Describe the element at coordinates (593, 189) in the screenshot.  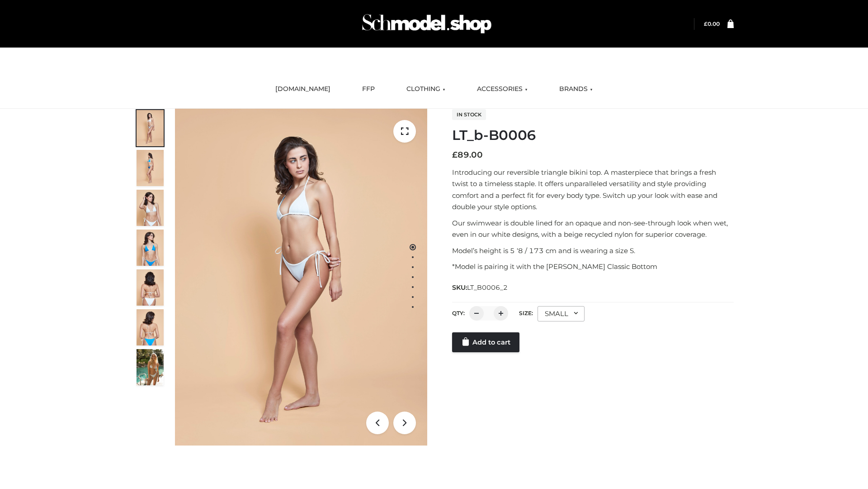
I see `p: Introducing our reversible triangle bikini top. A masterpiece that brings a fresh twist to a time...` at that location.